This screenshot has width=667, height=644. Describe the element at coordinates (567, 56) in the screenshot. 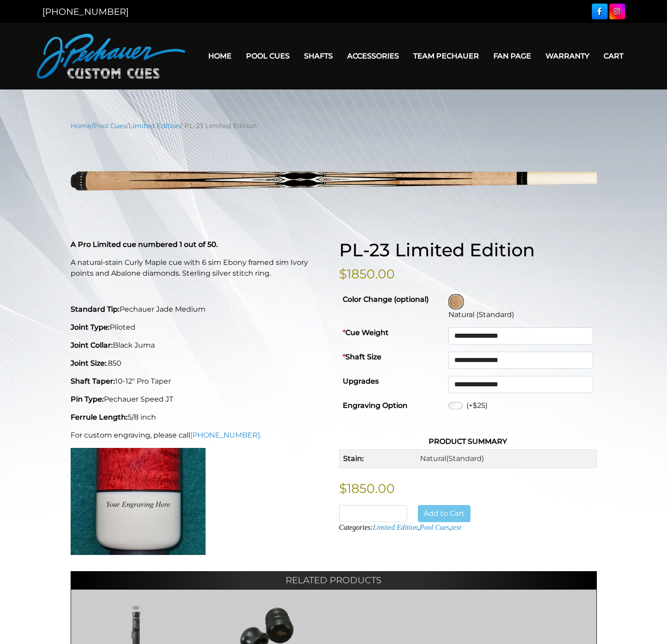

I see `a: Warranty` at that location.